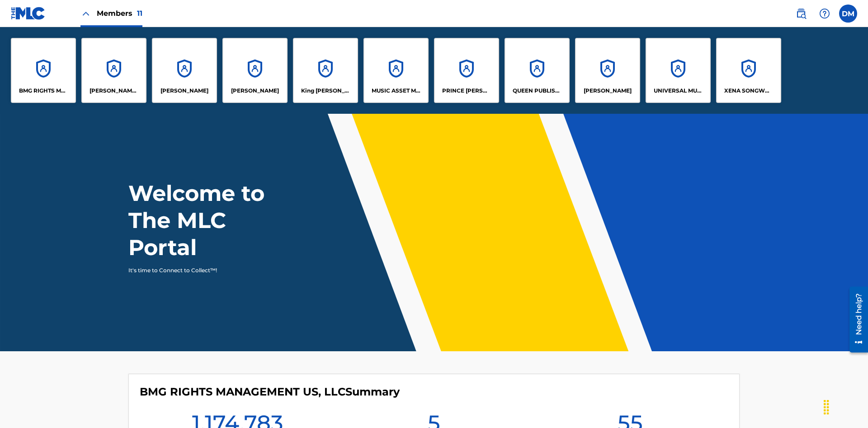 This screenshot has height=428, width=868. Describe the element at coordinates (255, 91) in the screenshot. I see `p: EYAMA MCSINGER` at that location.